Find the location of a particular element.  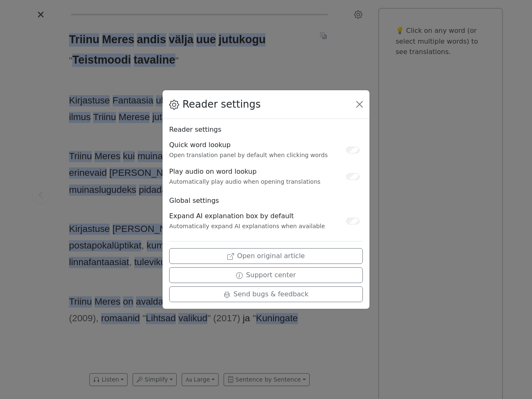

small: Automatically expand AI explanations when available is located at coordinates (247, 226).